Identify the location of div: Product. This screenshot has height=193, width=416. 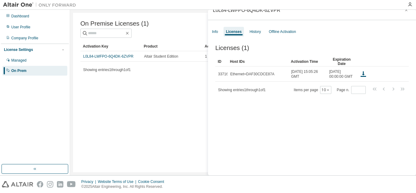
(172, 46).